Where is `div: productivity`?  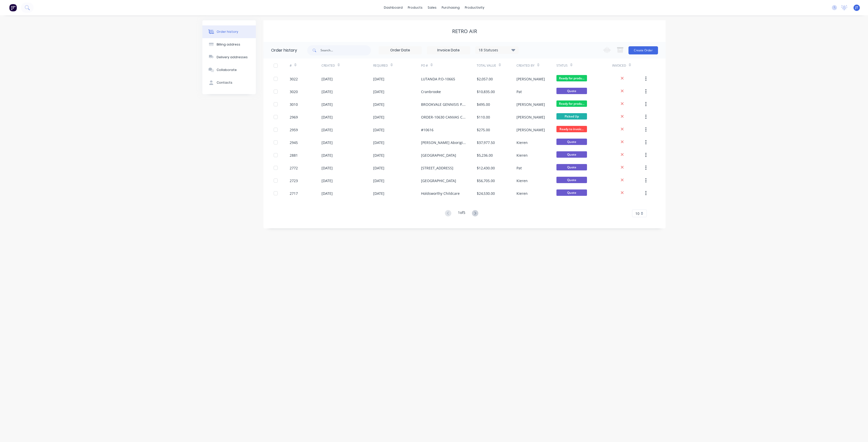 div: productivity is located at coordinates (475, 8).